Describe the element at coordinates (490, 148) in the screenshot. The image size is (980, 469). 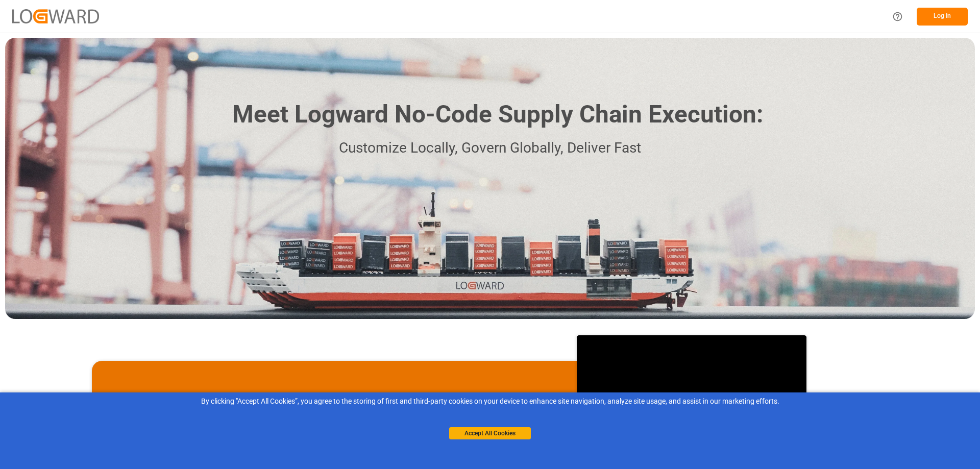
I see `p: Customize Locally, Govern Globally, Deliver Fast` at that location.